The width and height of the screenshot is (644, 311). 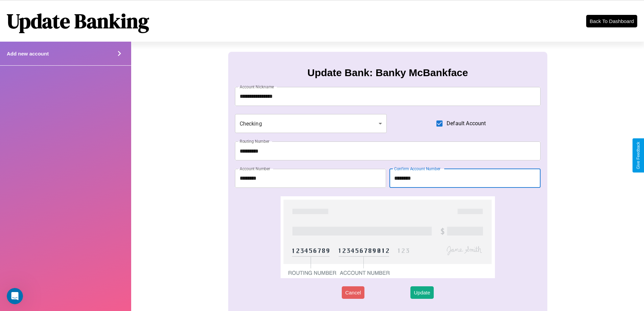 I want to click on h4: Add new account, so click(x=28, y=53).